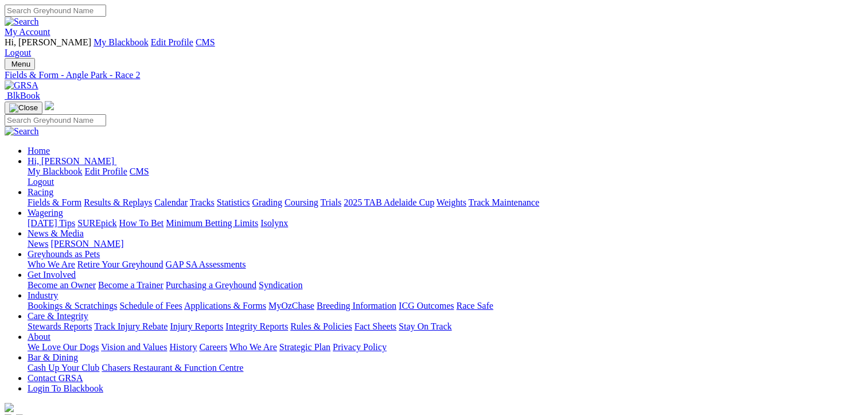 The height and width of the screenshot is (415, 868). I want to click on a: My Account, so click(28, 31).